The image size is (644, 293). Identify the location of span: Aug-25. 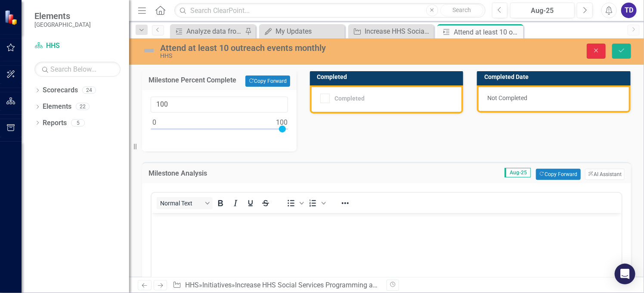
(517, 173).